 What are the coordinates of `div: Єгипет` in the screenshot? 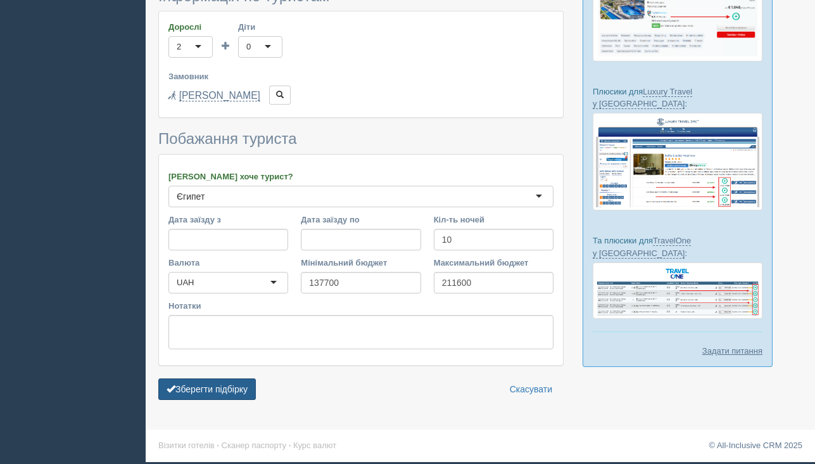 It's located at (191, 196).